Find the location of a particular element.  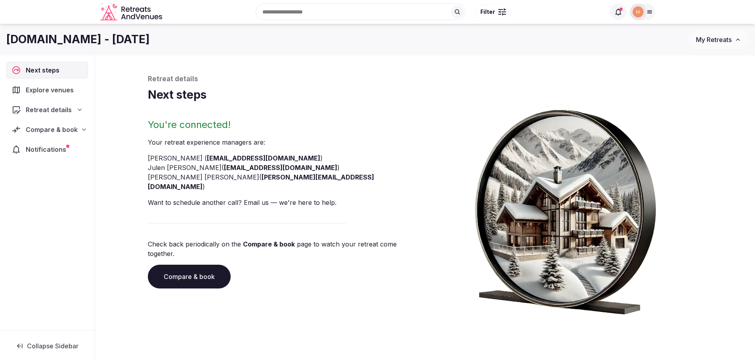

span: Explore venues is located at coordinates (51, 90).